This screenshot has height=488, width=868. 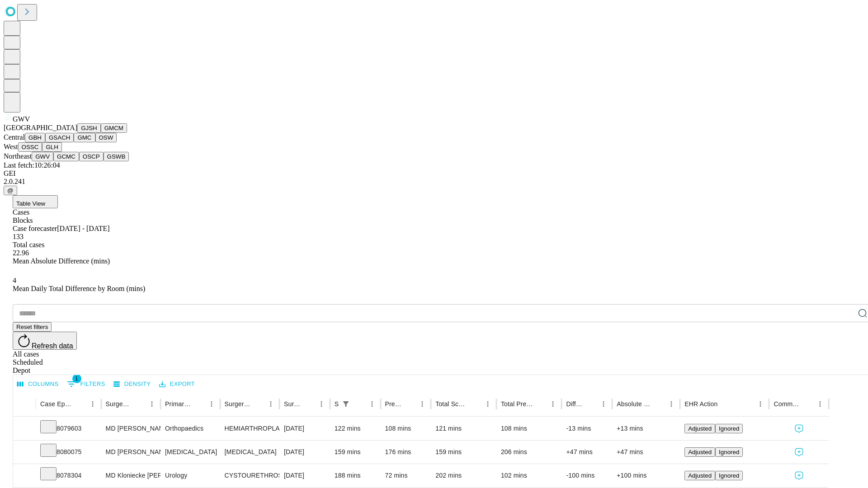 I want to click on span: Mean Absolute Difference (mins), so click(x=61, y=261).